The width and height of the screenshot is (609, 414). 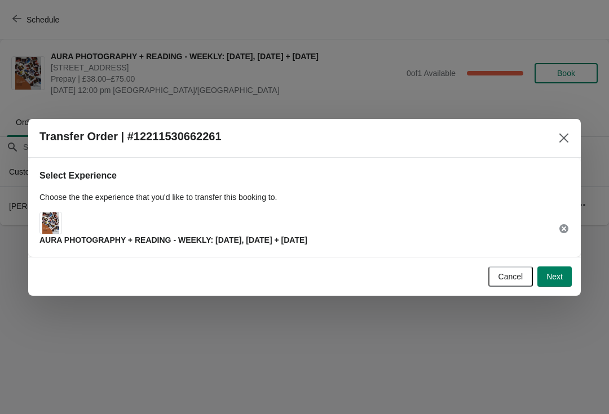 What do you see at coordinates (554, 277) in the screenshot?
I see `button: Next` at bounding box center [554, 277].